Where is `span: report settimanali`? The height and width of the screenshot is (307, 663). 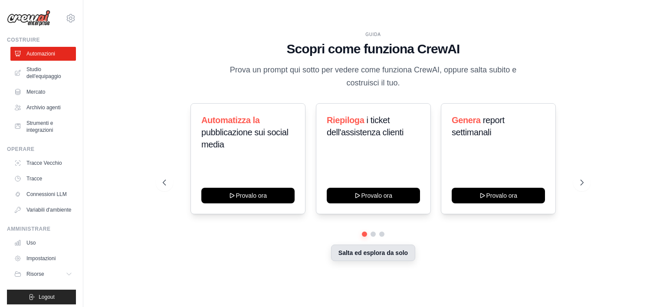 span: report settimanali is located at coordinates (478, 126).